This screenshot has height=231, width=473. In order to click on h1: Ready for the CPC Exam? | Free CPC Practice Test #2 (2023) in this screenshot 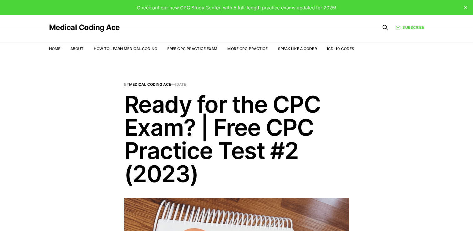, I will do `click(237, 139)`.